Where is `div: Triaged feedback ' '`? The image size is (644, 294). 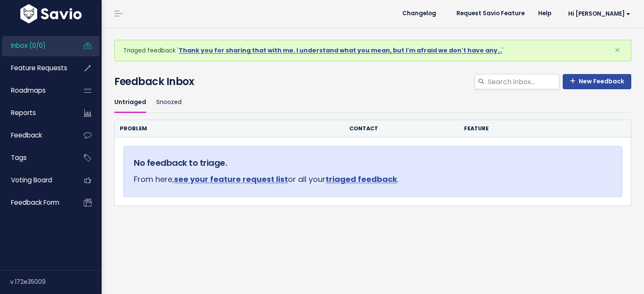 div: Triaged feedback ' ' is located at coordinates (373, 51).